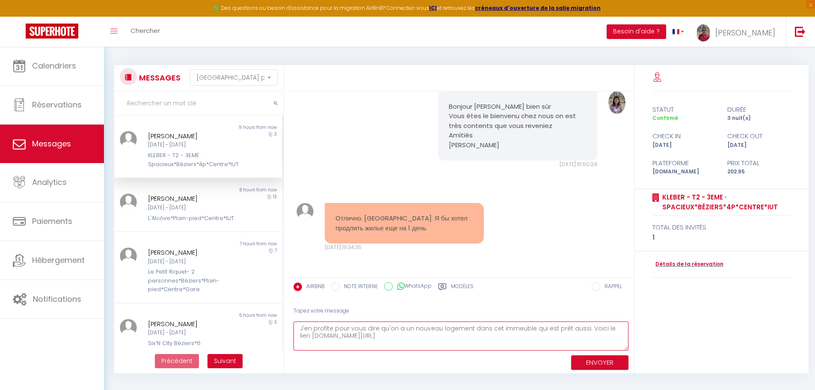 This screenshot has width=815, height=390. Describe the element at coordinates (684, 136) in the screenshot. I see `div: check in` at that location.